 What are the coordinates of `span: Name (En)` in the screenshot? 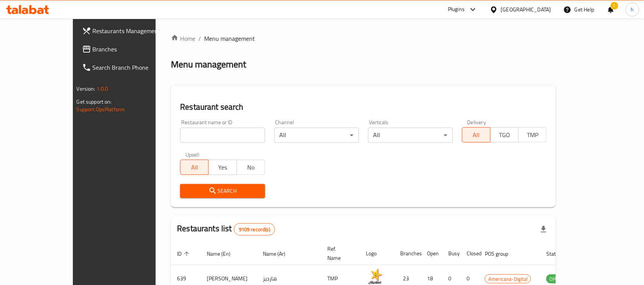 It's located at (224, 254).